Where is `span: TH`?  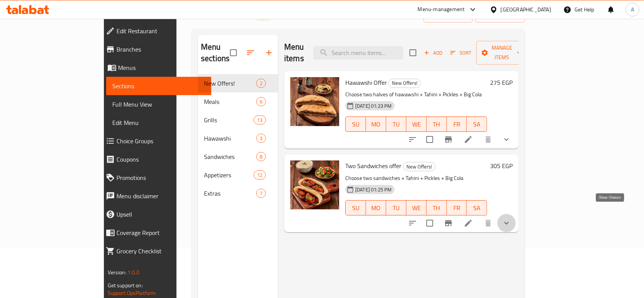
span: TH is located at coordinates (436, 124).